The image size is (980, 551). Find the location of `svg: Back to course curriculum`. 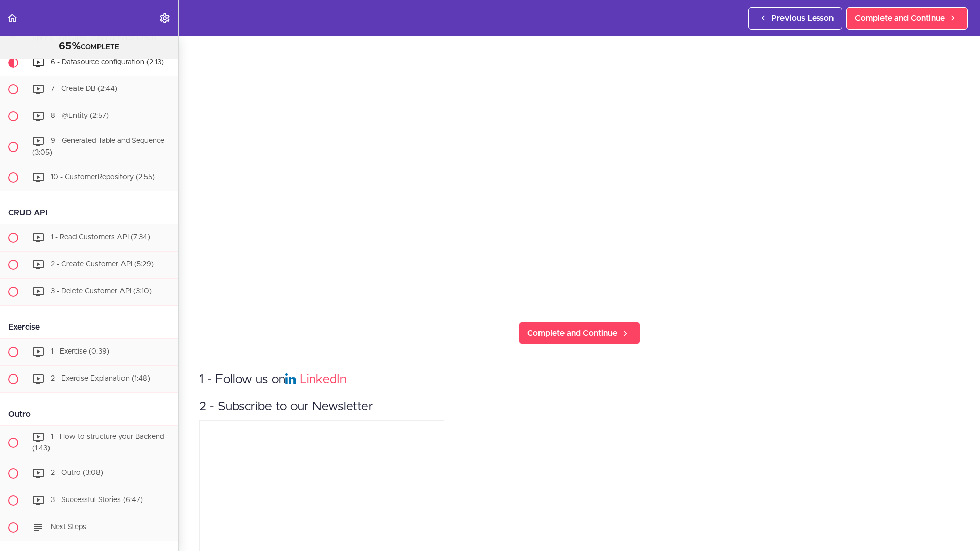

svg: Back to course curriculum is located at coordinates (12, 18).